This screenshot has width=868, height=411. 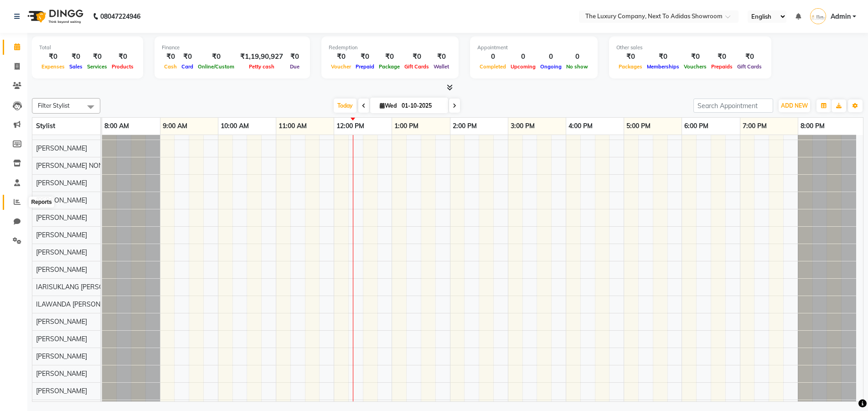 What do you see at coordinates (390, 47) in the screenshot?
I see `div: Redemption` at bounding box center [390, 47].